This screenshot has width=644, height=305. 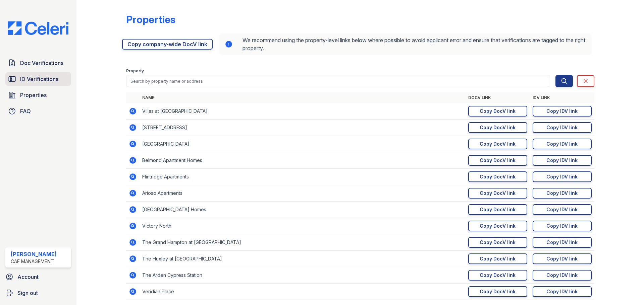 What do you see at coordinates (38, 111) in the screenshot?
I see `a: FAQ` at bounding box center [38, 111].